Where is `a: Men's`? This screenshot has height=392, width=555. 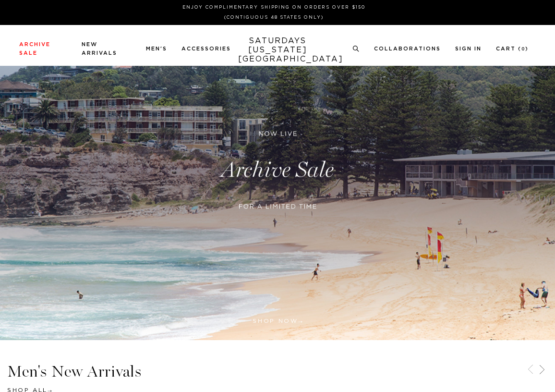 a: Men's is located at coordinates (157, 48).